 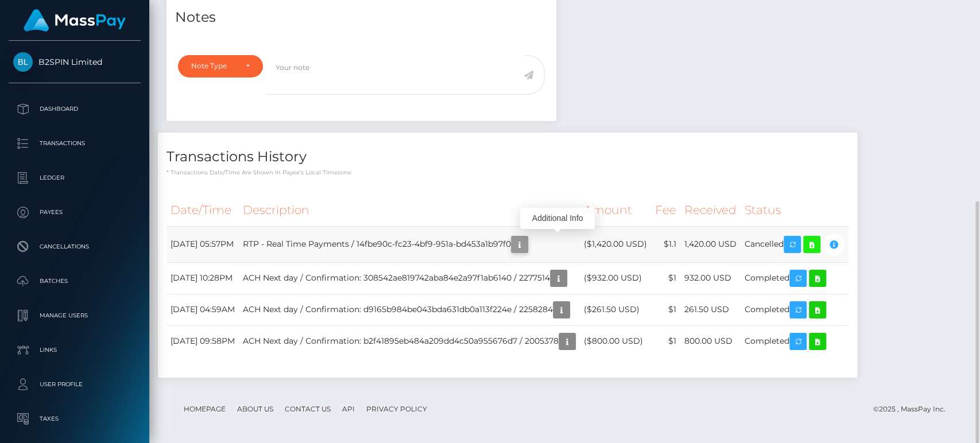 I want to click on td: $1.1, so click(x=665, y=244).